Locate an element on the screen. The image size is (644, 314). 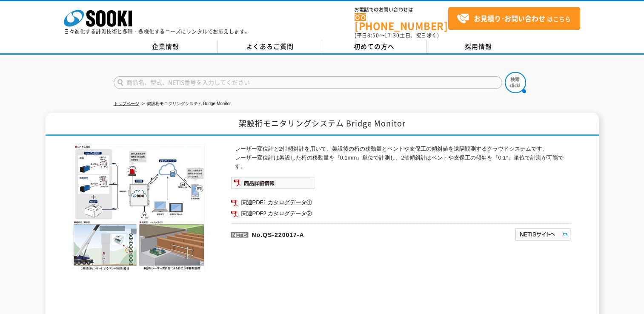
span: (平日 ～ 土日、祝日除く) is located at coordinates (397, 35).